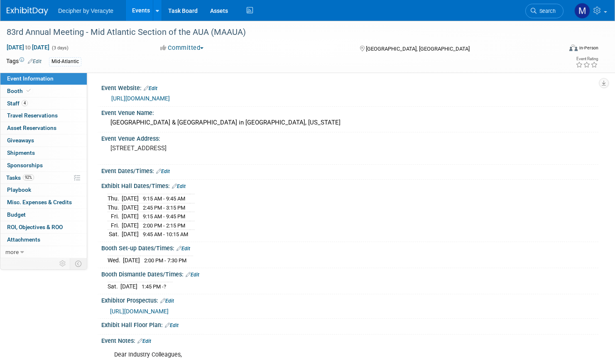 The height and width of the screenshot is (364, 615). I want to click on img: Mark Brennan, so click(582, 11).